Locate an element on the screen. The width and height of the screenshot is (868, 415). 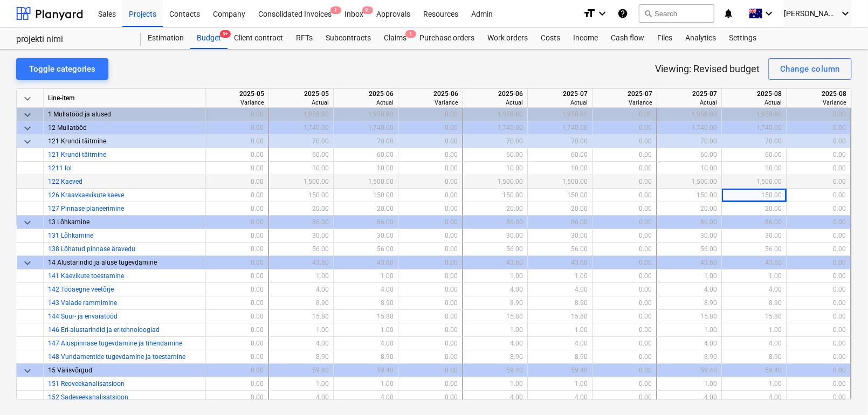
a: 146 Eri-alustarindid ja eritehnoloogiad is located at coordinates (104, 330).